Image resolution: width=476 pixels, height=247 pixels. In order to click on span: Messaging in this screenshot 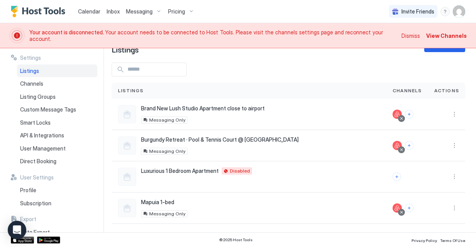, I will do `click(139, 12)`.